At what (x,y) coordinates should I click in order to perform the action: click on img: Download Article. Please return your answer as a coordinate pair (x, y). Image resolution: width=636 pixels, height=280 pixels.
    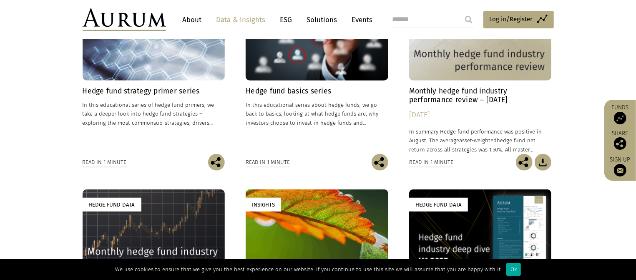
    Looking at the image, I should click on (543, 162).